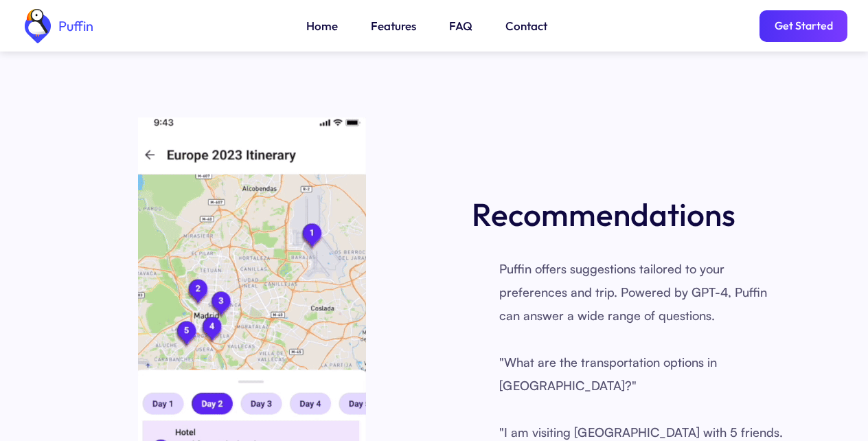 This screenshot has width=868, height=441. I want to click on a: Get Started, so click(804, 26).